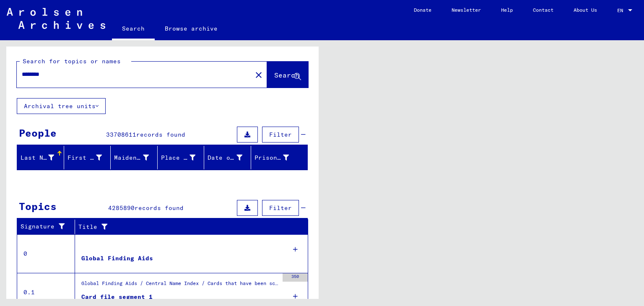 The image size is (644, 306). I want to click on div: Global Finding Aids / Central Name Index / Cards that have been scanned during first sequential m..., so click(180, 285).